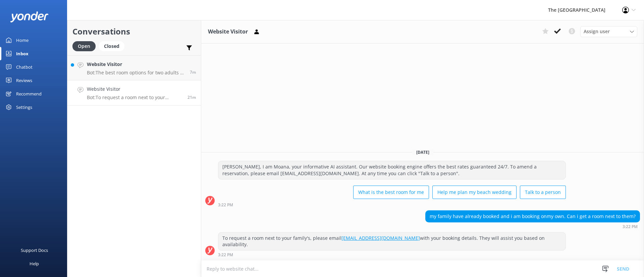 The image size is (644, 277). What do you see at coordinates (29, 17) in the screenshot?
I see `img: yonder-white-logo.png` at bounding box center [29, 17].